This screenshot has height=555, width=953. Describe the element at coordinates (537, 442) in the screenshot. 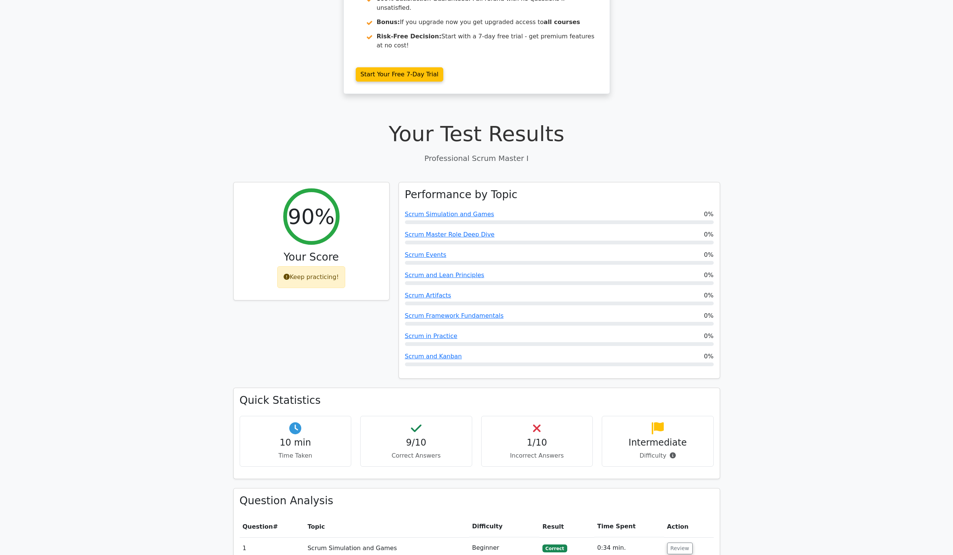

I see `h4: 1/10` at that location.